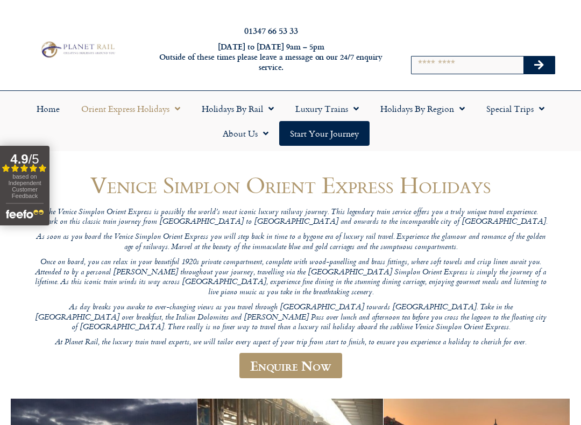 This screenshot has width=581, height=425. What do you see at coordinates (131, 109) in the screenshot?
I see `a: Orient Express Holidays` at bounding box center [131, 109].